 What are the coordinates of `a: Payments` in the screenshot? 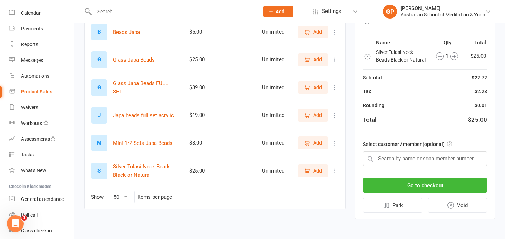 It's located at (41, 29).